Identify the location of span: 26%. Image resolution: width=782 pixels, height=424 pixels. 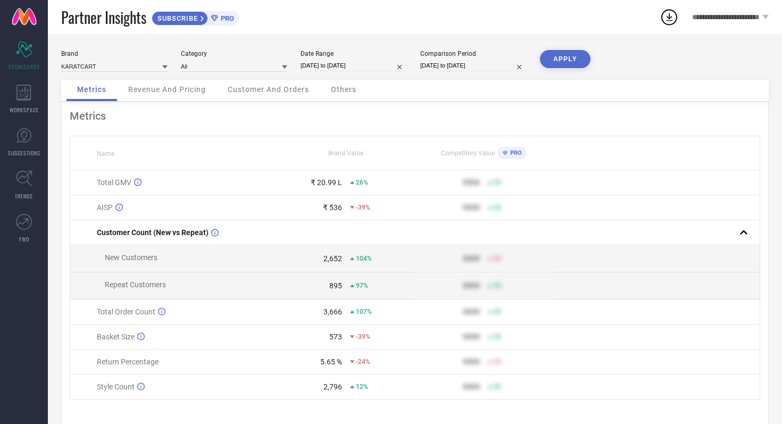
(362, 182).